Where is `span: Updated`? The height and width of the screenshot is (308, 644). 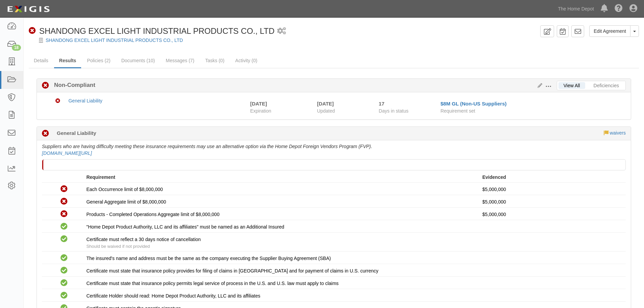
span: Updated is located at coordinates (326, 111).